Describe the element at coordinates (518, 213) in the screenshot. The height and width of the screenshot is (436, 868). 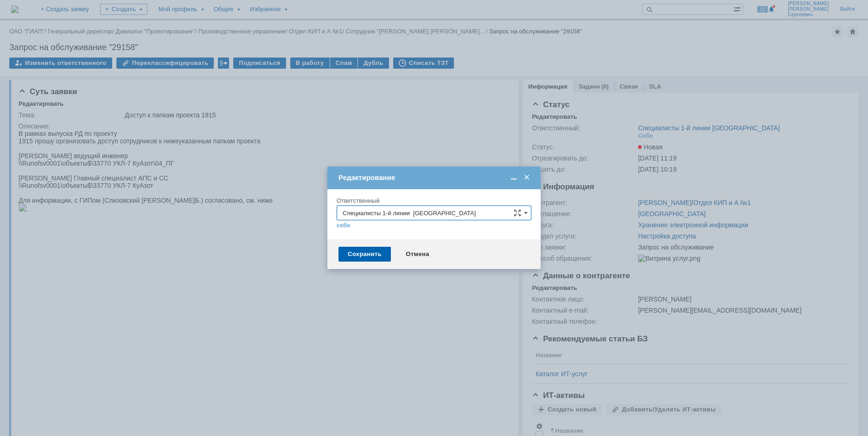
I see `span: Сложная форма` at that location.